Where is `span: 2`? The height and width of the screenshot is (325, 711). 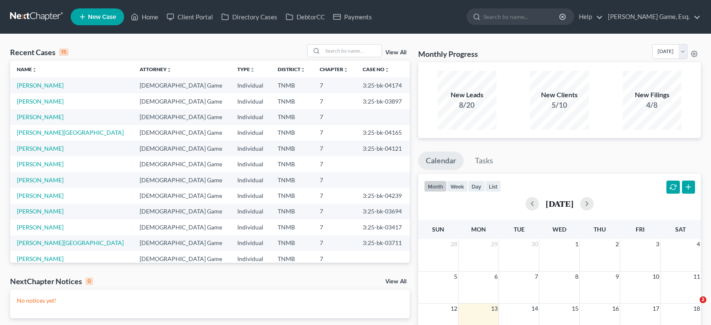 span: 2 is located at coordinates (617, 244).